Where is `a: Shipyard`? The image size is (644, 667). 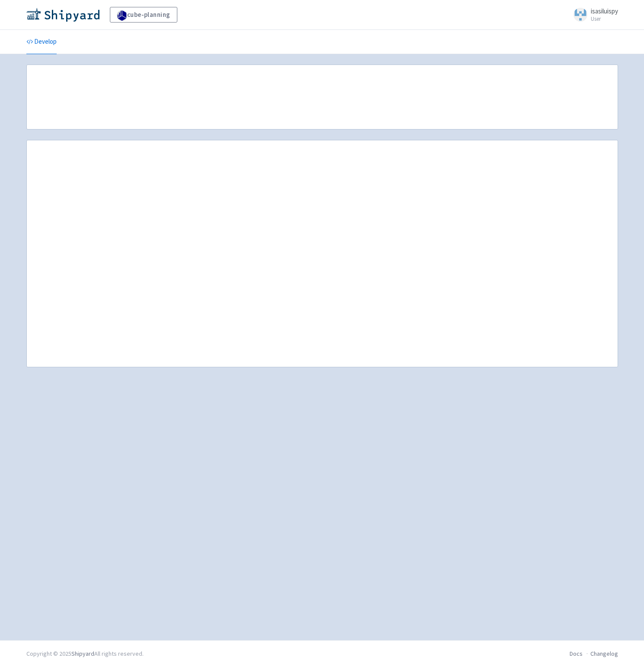 a: Shipyard is located at coordinates (83, 653).